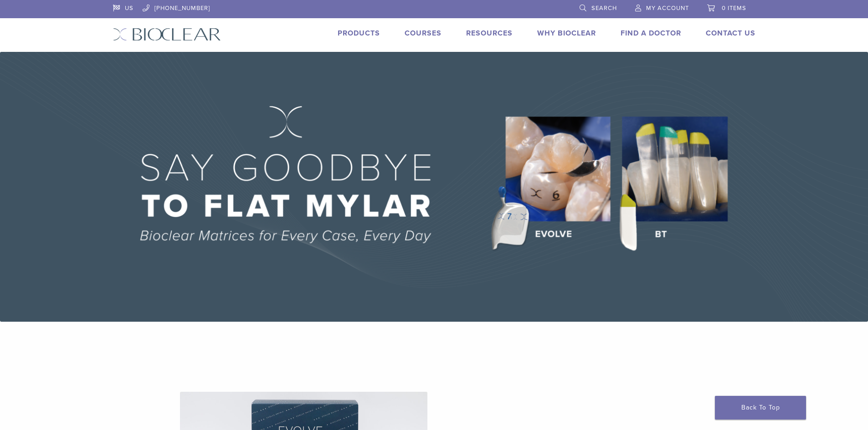  I want to click on img: Bioclear, so click(167, 34).